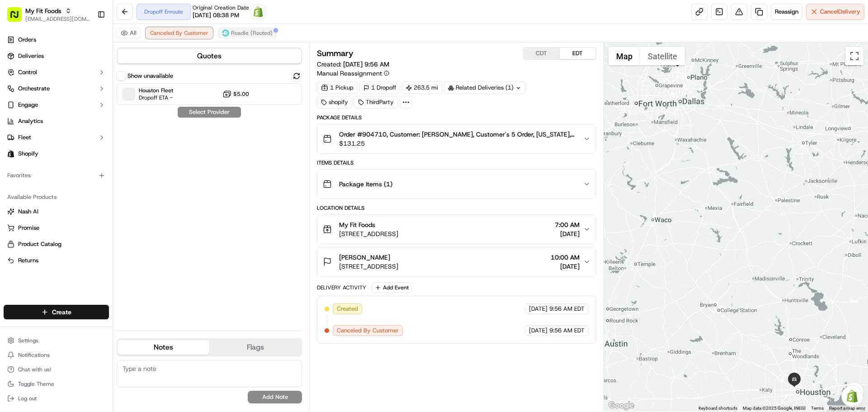  Describe the element at coordinates (159, 95) in the screenshot. I see `button: Start new chat` at that location.